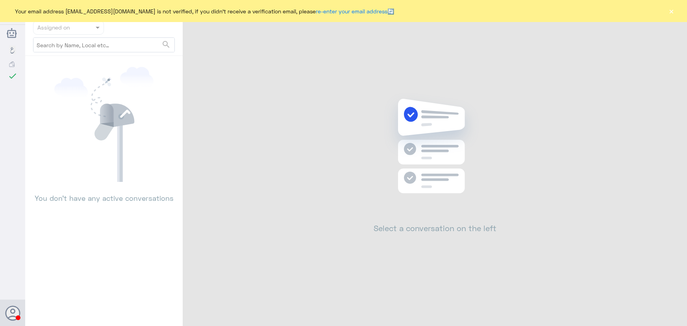  I want to click on a: re-enter your email address, so click(352, 11).